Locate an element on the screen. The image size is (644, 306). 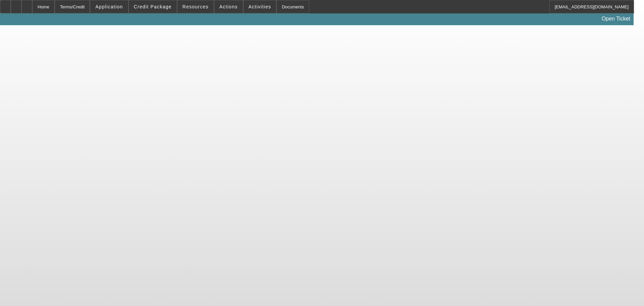
span: Activities is located at coordinates (260, 7).